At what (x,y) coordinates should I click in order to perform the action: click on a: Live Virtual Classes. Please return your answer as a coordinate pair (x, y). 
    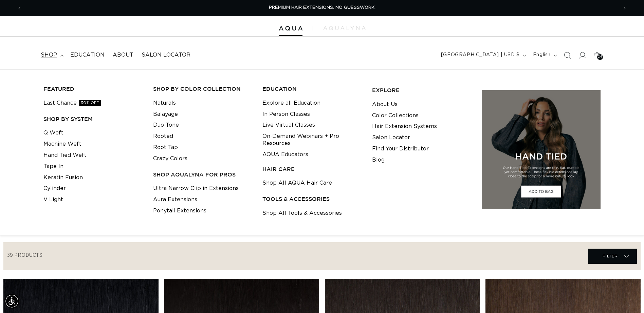
    Looking at the image, I should click on (289, 125).